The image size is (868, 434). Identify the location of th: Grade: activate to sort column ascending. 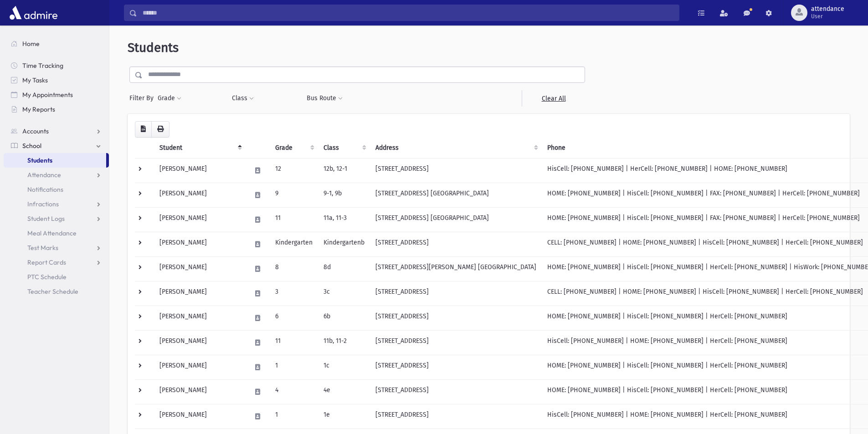
(294, 148).